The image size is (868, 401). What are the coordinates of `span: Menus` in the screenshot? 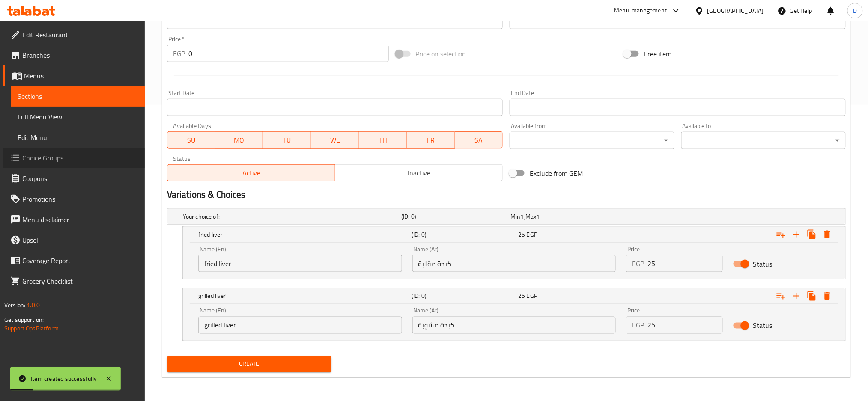 It's located at (81, 76).